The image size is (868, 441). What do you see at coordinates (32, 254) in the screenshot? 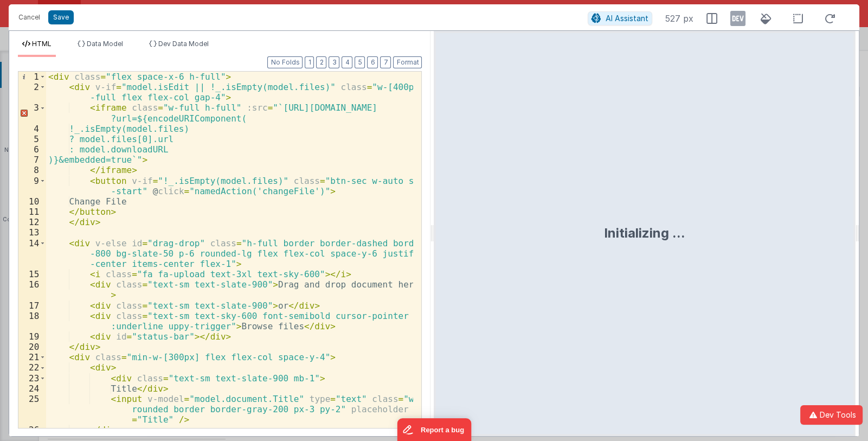
I see `div: 14` at bounding box center [32, 254].